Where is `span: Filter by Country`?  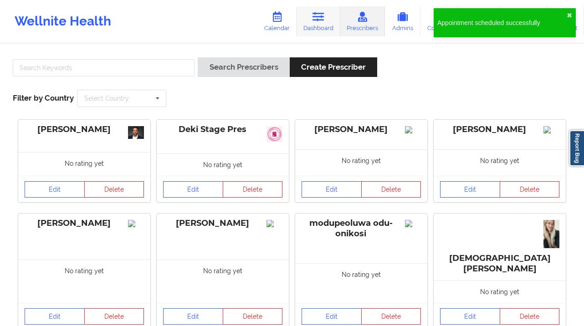
span: Filter by Country is located at coordinates (43, 98).